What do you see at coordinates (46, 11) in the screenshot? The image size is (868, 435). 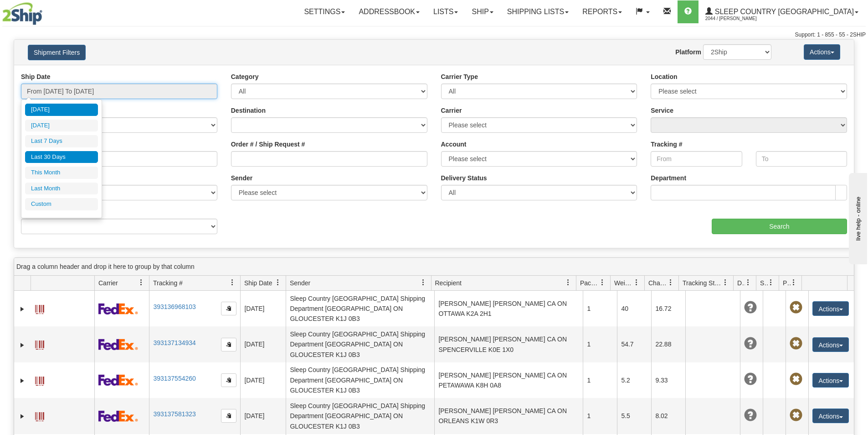 I see `div: live help - online` at bounding box center [46, 11].